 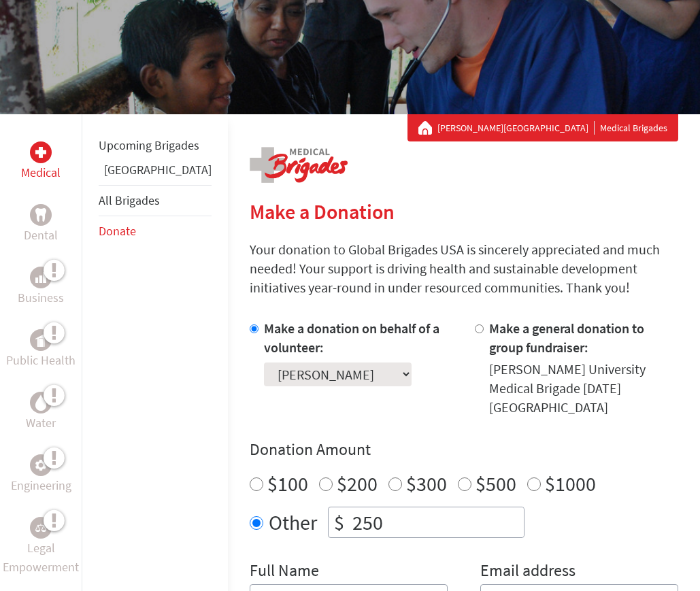 What do you see at coordinates (41, 528) in the screenshot?
I see `div: Legal Empowerment` at bounding box center [41, 528].